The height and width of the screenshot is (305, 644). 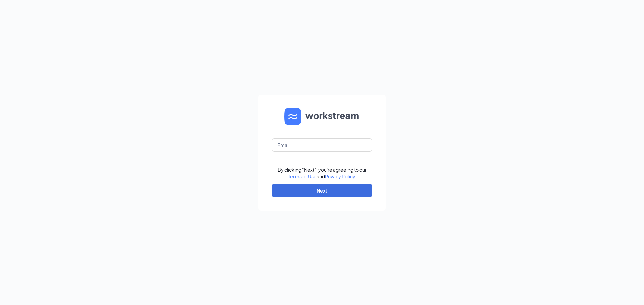 What do you see at coordinates (322, 191) in the screenshot?
I see `button: Next` at bounding box center [322, 191].